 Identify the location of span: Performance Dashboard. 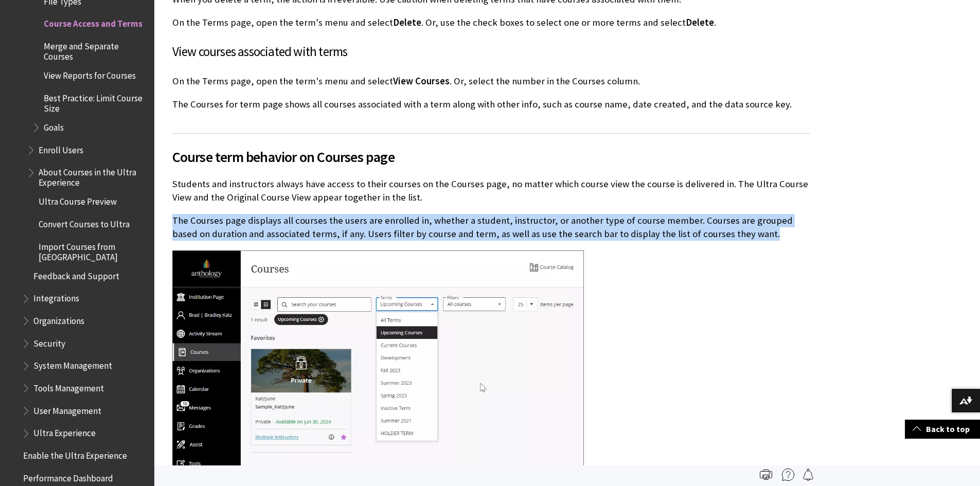
(68, 477).